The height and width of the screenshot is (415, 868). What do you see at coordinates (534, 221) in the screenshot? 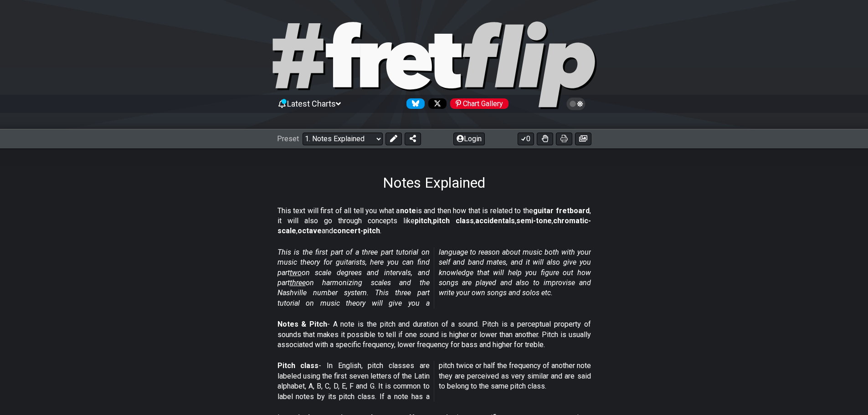
I see `strong: semi-tone` at bounding box center [534, 221].